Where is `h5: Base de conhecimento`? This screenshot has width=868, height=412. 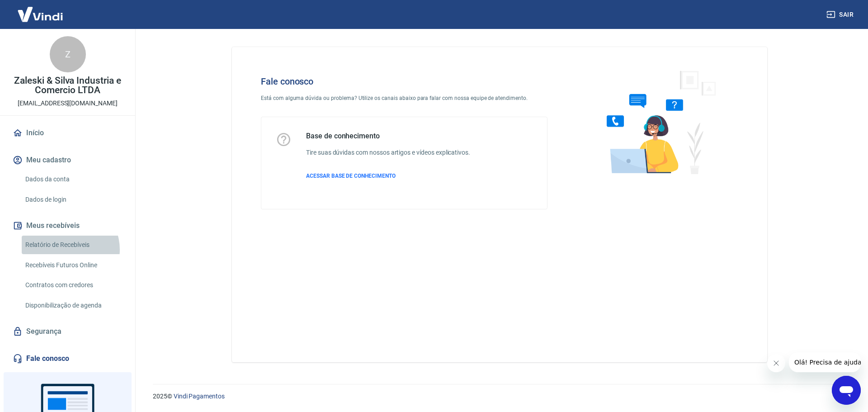
h5: Base de conhecimento is located at coordinates (388, 136).